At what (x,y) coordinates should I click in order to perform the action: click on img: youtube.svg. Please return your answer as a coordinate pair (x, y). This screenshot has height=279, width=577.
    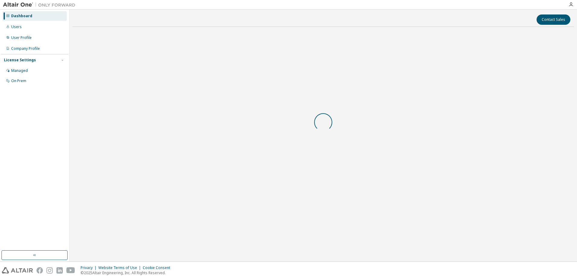
    Looking at the image, I should click on (71, 270).